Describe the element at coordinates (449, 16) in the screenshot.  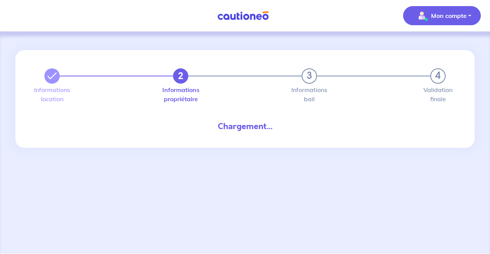
I see `p: Mon compte` at that location.